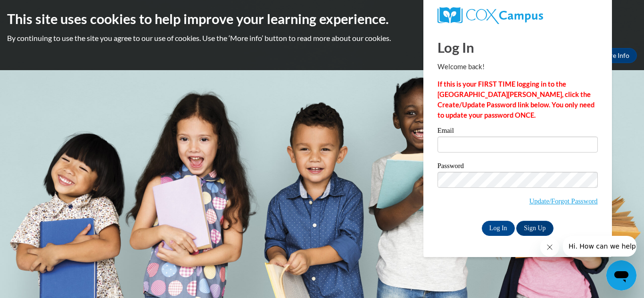 The image size is (644, 298). What do you see at coordinates (518, 47) in the screenshot?
I see `h1: Log In` at bounding box center [518, 47].